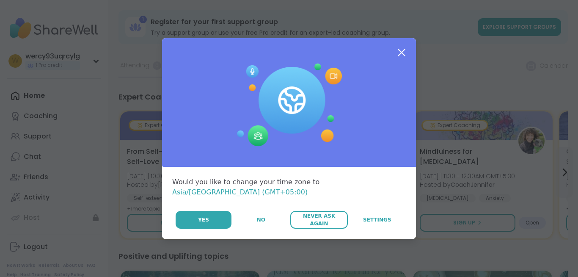 The height and width of the screenshot is (277, 578). Describe the element at coordinates (318, 219) in the screenshot. I see `button: Never Ask Again` at that location.